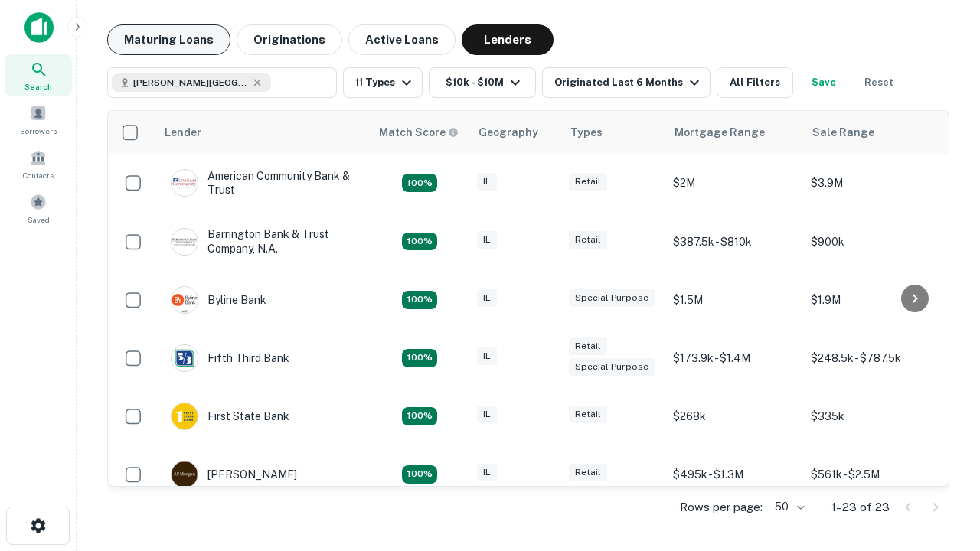 The image size is (980, 551). What do you see at coordinates (734, 300) in the screenshot?
I see `td: $1.5M` at bounding box center [734, 300].